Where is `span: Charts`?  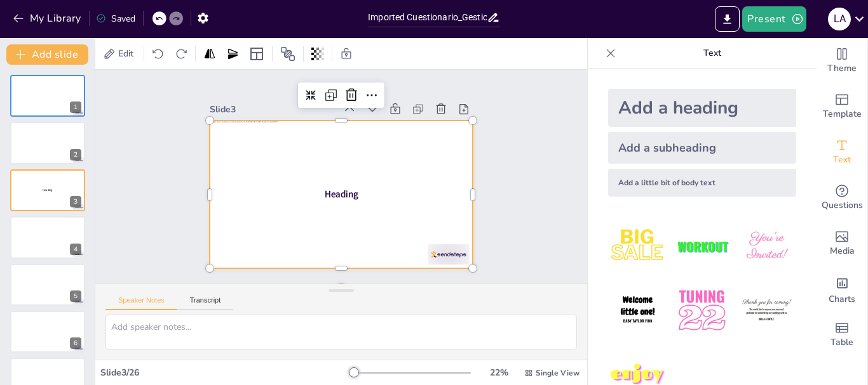
span: Charts is located at coordinates (842, 299).